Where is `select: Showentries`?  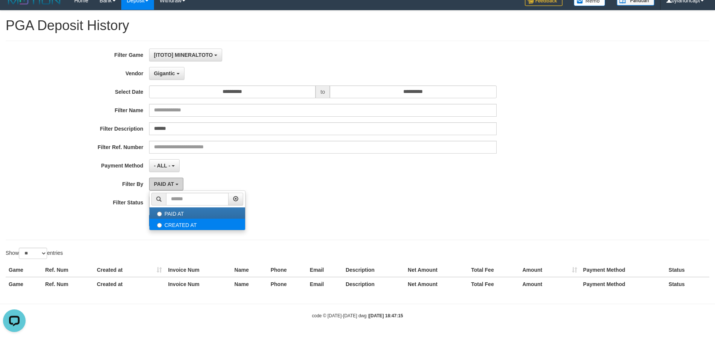 select: Showentries is located at coordinates (33, 253).